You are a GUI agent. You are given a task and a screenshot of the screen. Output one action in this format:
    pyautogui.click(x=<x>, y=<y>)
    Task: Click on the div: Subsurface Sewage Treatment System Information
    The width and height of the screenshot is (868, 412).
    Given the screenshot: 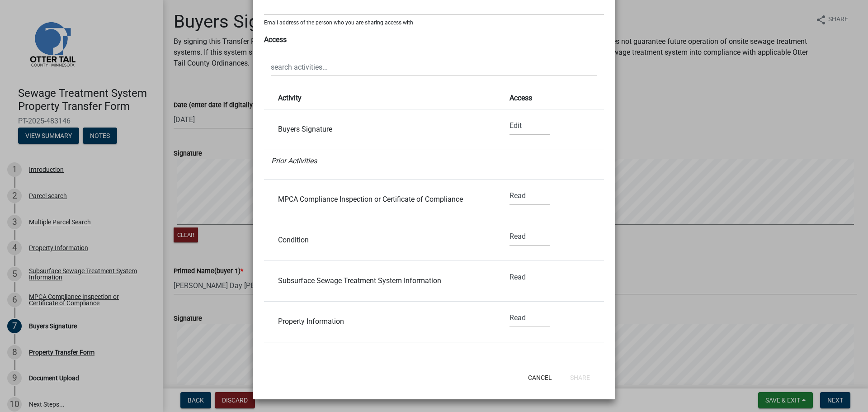 What is the action you would take?
    pyautogui.click(x=380, y=281)
    